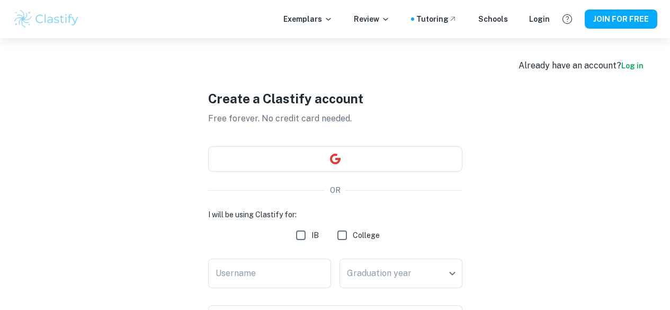  I want to click on a: Login, so click(539, 19).